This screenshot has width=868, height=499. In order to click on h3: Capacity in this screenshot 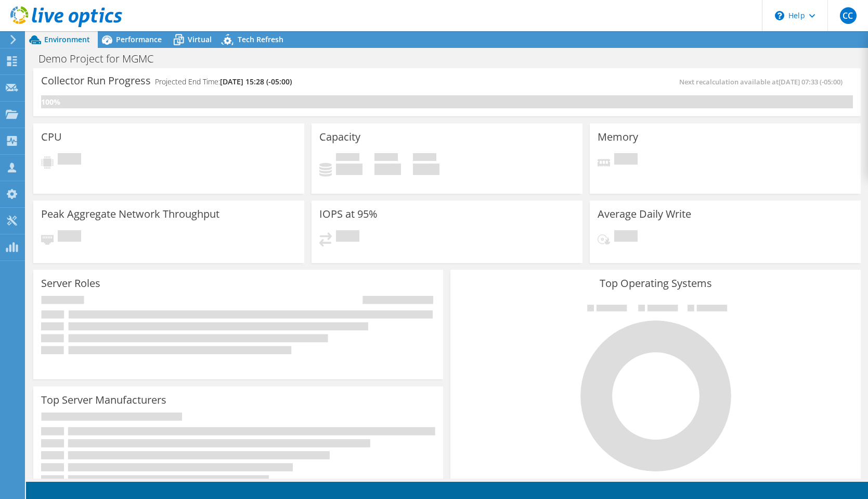, I will do `click(339, 137)`.